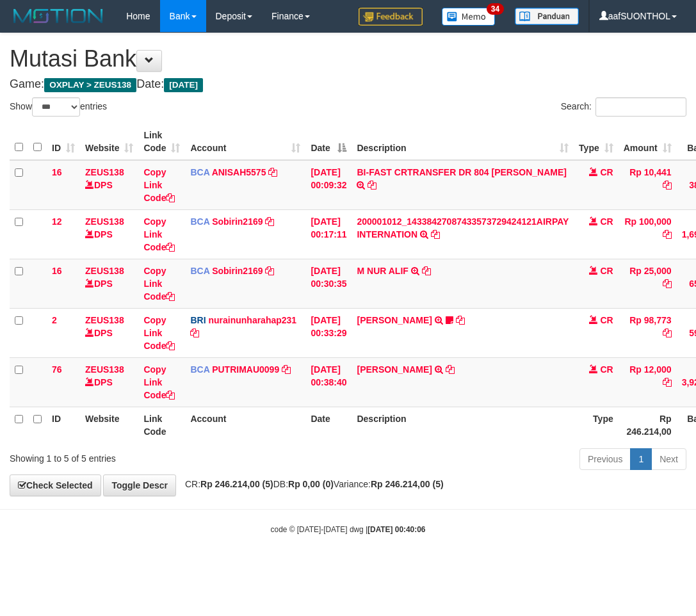 The width and height of the screenshot is (696, 616). Describe the element at coordinates (161, 142) in the screenshot. I see `th: Link Code: activate to sort column ascending` at that location.